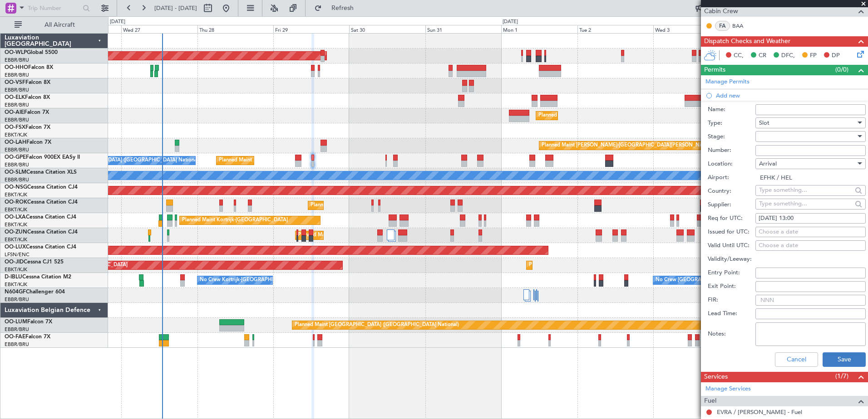 The image size is (868, 419). Describe the element at coordinates (768, 163) in the screenshot. I see `span: Arrival` at that location.